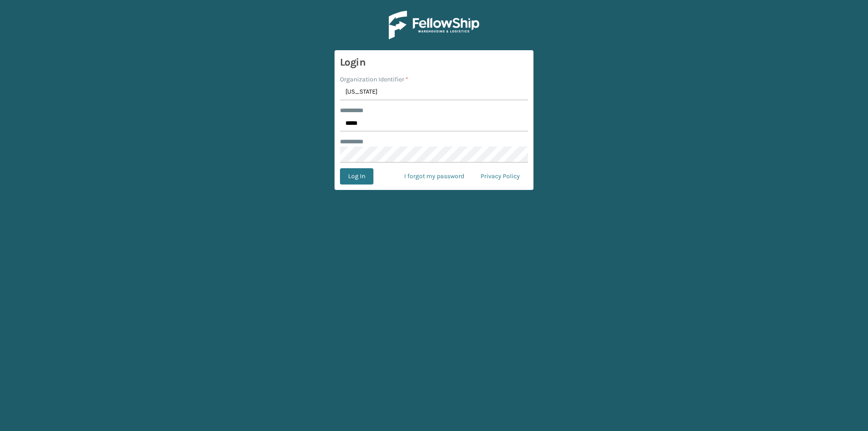  I want to click on h3: Login, so click(434, 62).